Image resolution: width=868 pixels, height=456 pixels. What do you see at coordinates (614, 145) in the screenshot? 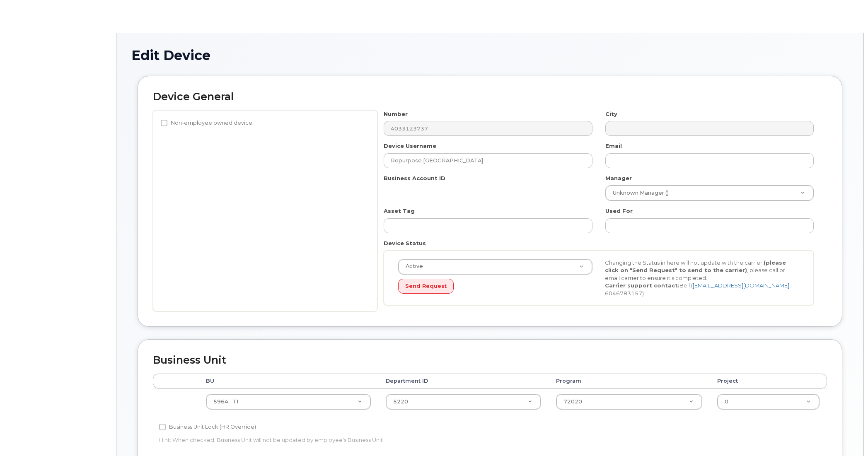
I see `label: Email` at bounding box center [614, 145].